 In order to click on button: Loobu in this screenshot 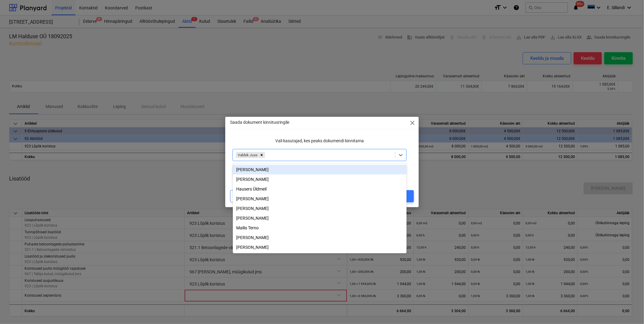, I will do `click(244, 196)`.